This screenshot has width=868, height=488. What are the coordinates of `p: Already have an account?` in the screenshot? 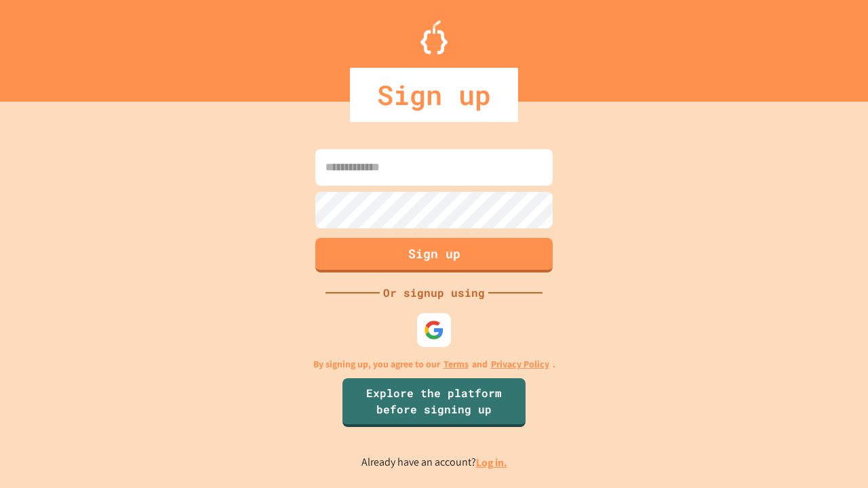 It's located at (434, 462).